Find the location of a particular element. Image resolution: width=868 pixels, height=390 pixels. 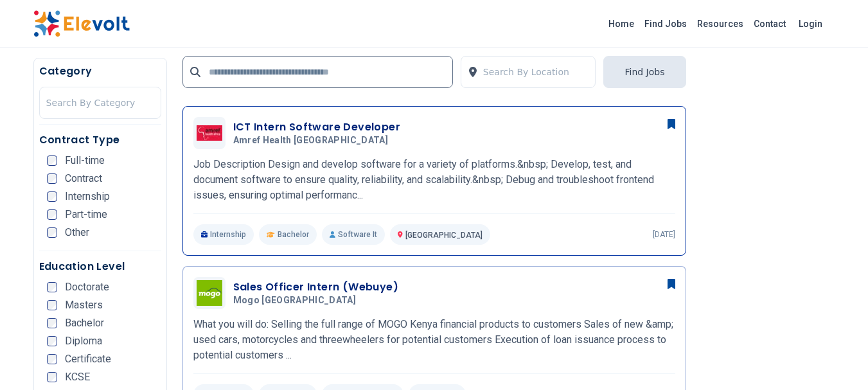

span: Contract is located at coordinates (83, 179).